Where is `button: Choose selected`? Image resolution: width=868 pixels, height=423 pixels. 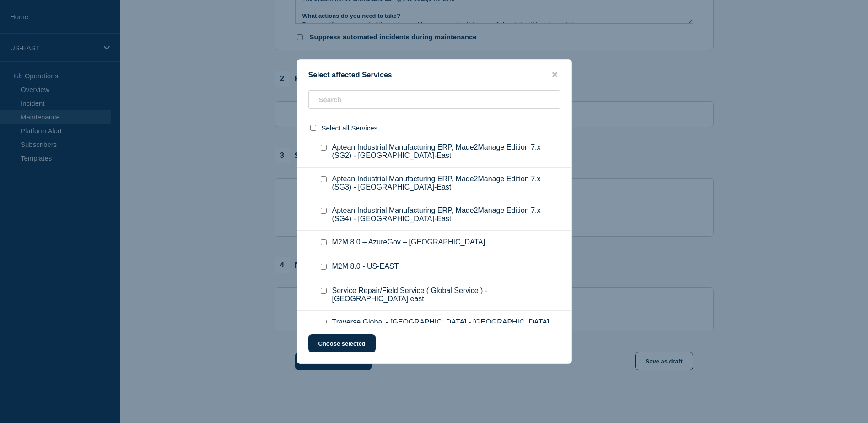
button: Choose selected is located at coordinates (342, 343).